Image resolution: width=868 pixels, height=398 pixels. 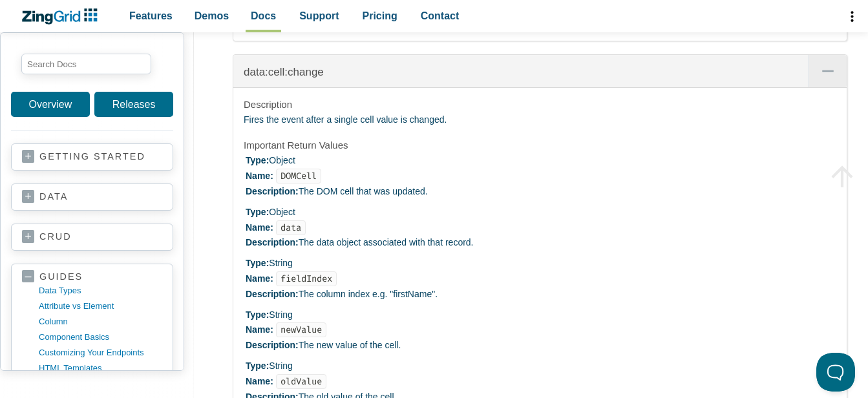 I want to click on a: ZingChart Logo. Click to return to the homepage, so click(x=62, y=16).